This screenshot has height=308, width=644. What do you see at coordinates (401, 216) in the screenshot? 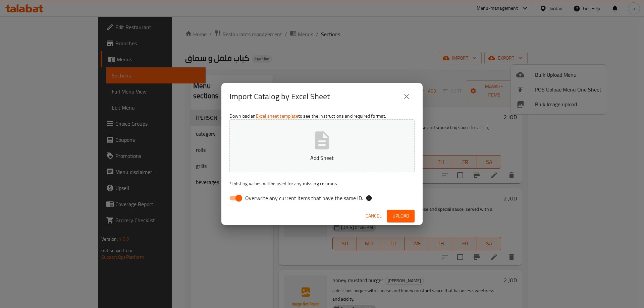
I see `button: Upload` at bounding box center [401, 216].